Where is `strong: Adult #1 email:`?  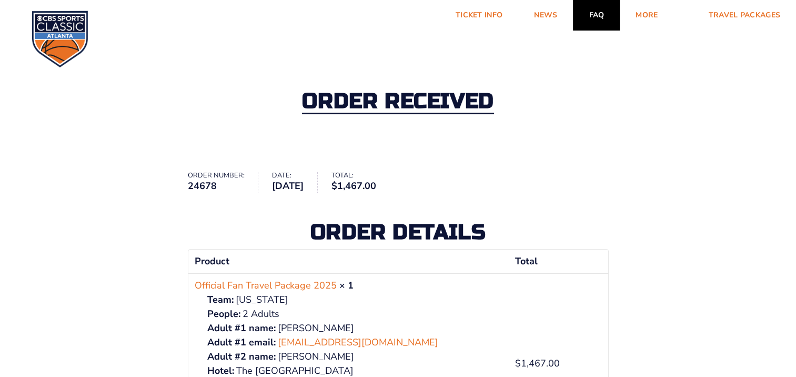 strong: Adult #1 email: is located at coordinates (242, 342).